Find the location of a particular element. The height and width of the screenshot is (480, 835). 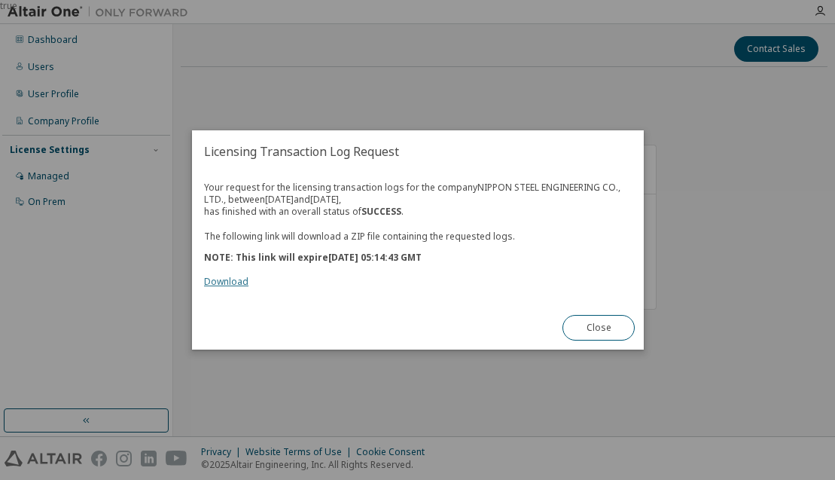

a: Download is located at coordinates (226, 281).